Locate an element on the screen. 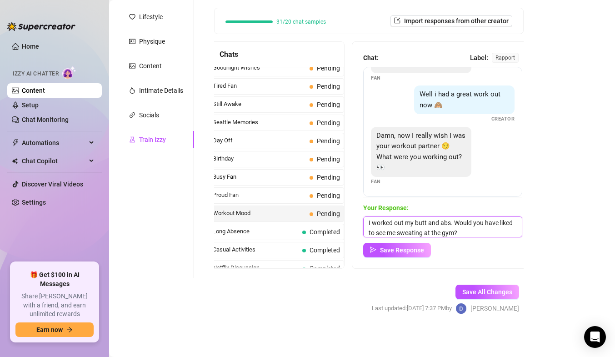 The image size is (615, 357). span: Goodnight Wishes is located at coordinates (259, 68).